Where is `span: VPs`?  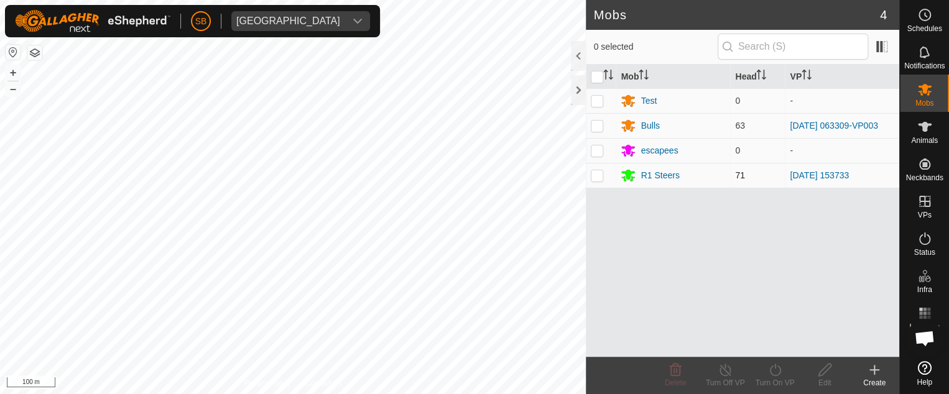 span: VPs is located at coordinates (924, 215).